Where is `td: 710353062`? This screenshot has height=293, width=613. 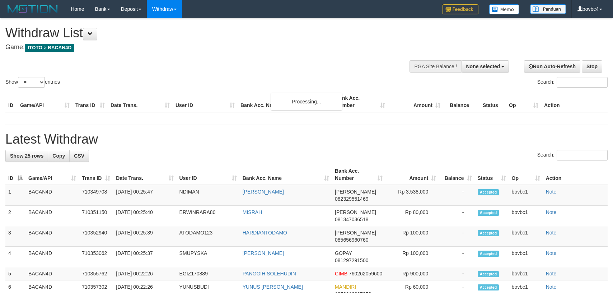
td: 710353062 is located at coordinates (96, 257).